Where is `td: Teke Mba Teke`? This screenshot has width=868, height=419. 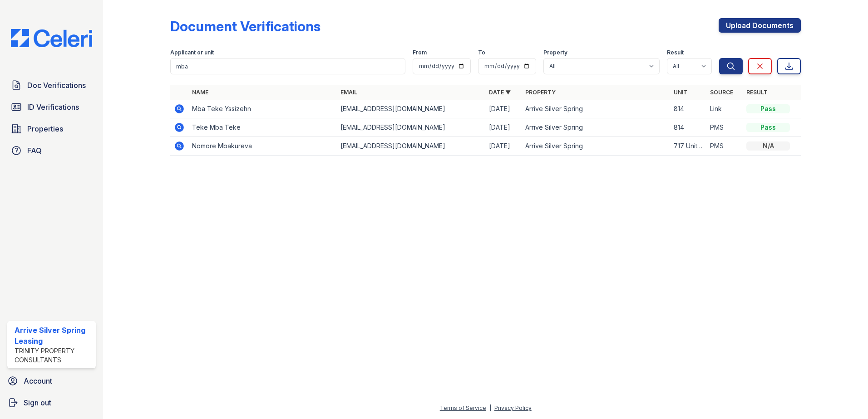 td: Teke Mba Teke is located at coordinates (263, 128).